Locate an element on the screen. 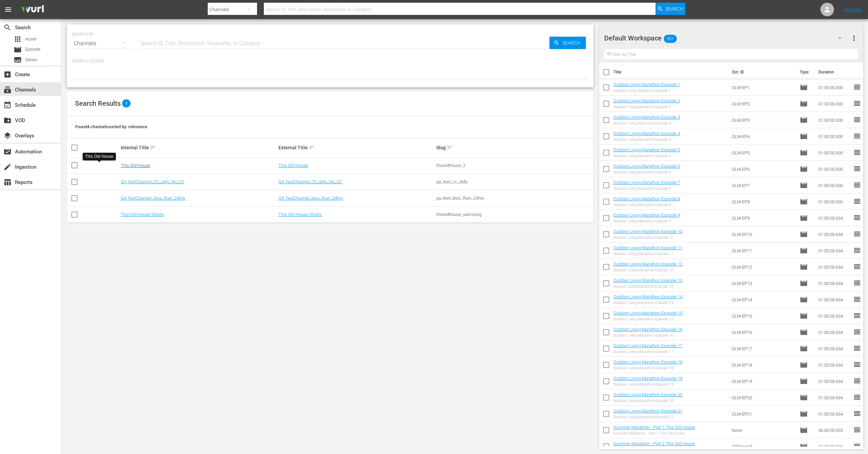 The height and width of the screenshot is (454, 868). a: Outdoor Living Marathon Episode 10 is located at coordinates (648, 231).